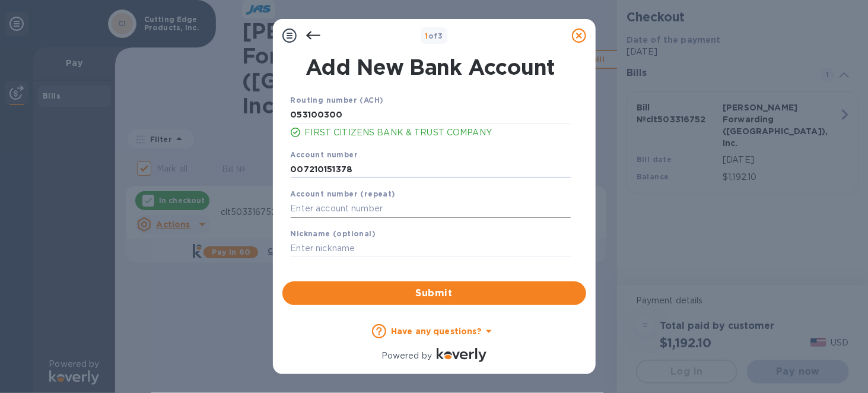 The image size is (868, 393). Describe the element at coordinates (325, 154) in the screenshot. I see `b: Account number` at that location.